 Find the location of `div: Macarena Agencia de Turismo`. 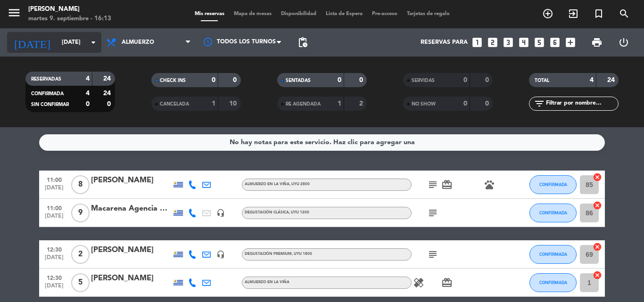

div: Macarena Agencia de Turismo is located at coordinates (131, 209).